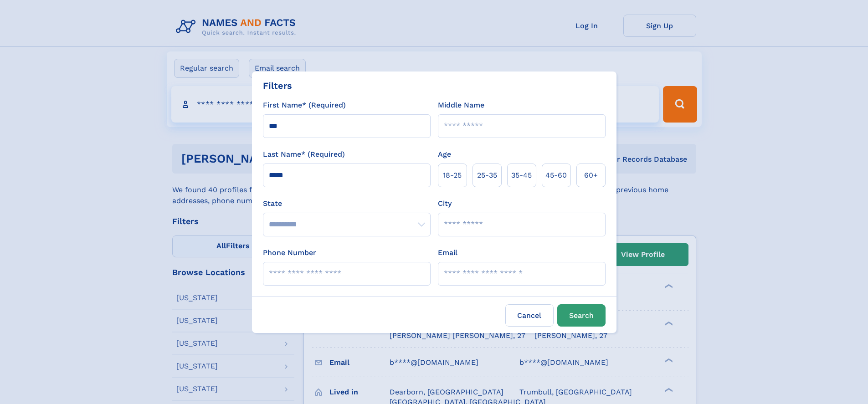 This screenshot has height=404, width=868. What do you see at coordinates (304, 155) in the screenshot?
I see `label: Last Name* (Required)` at bounding box center [304, 155].